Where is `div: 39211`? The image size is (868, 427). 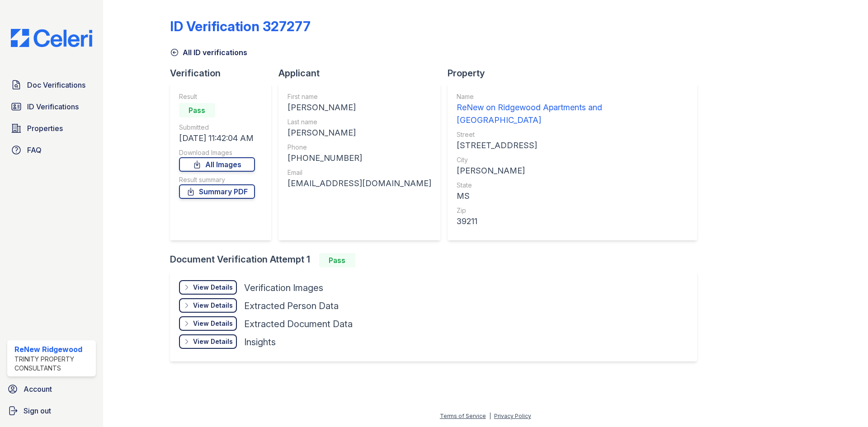 div: 39211 is located at coordinates (573, 222).